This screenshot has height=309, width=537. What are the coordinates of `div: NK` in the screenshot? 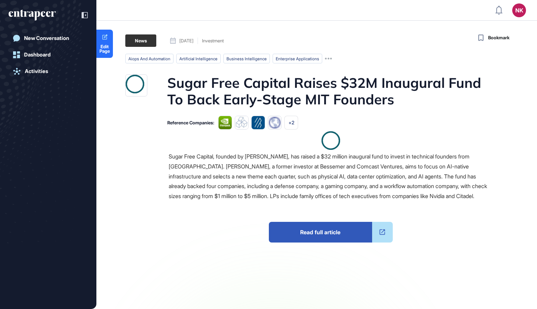 It's located at (520, 10).